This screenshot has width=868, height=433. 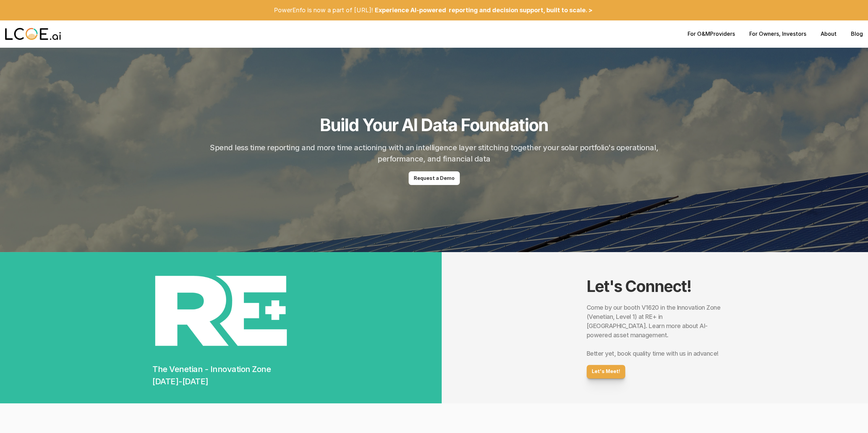 What do you see at coordinates (606, 372) in the screenshot?
I see `a: Let's Meet!` at bounding box center [606, 372].